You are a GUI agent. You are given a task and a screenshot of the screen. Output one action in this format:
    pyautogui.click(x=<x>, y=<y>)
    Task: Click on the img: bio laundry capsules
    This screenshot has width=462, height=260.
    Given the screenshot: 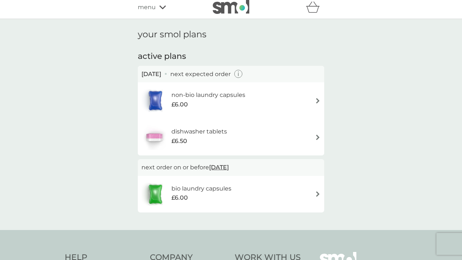 What is the action you would take?
    pyautogui.click(x=155, y=194)
    